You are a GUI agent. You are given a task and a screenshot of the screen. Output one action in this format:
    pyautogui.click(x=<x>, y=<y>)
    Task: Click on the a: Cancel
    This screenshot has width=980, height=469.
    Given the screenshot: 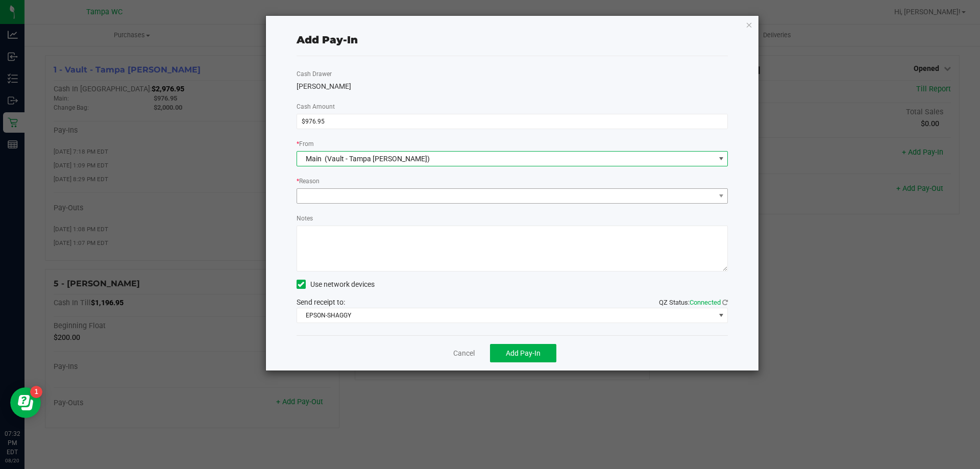 What is the action you would take?
    pyautogui.click(x=464, y=353)
    